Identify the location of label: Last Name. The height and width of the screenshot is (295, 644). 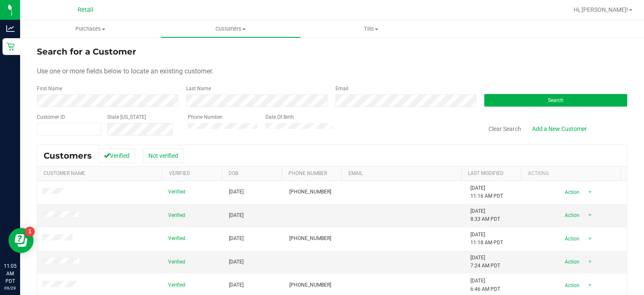
(198, 89).